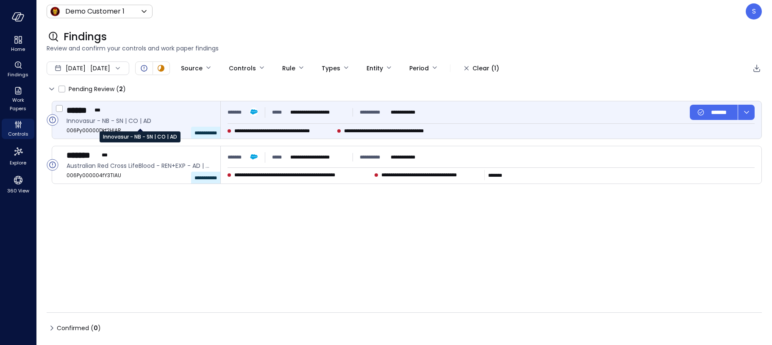  What do you see at coordinates (140, 137) in the screenshot?
I see `div: Innovasur - NB - SN | CO | AD` at bounding box center [140, 137].